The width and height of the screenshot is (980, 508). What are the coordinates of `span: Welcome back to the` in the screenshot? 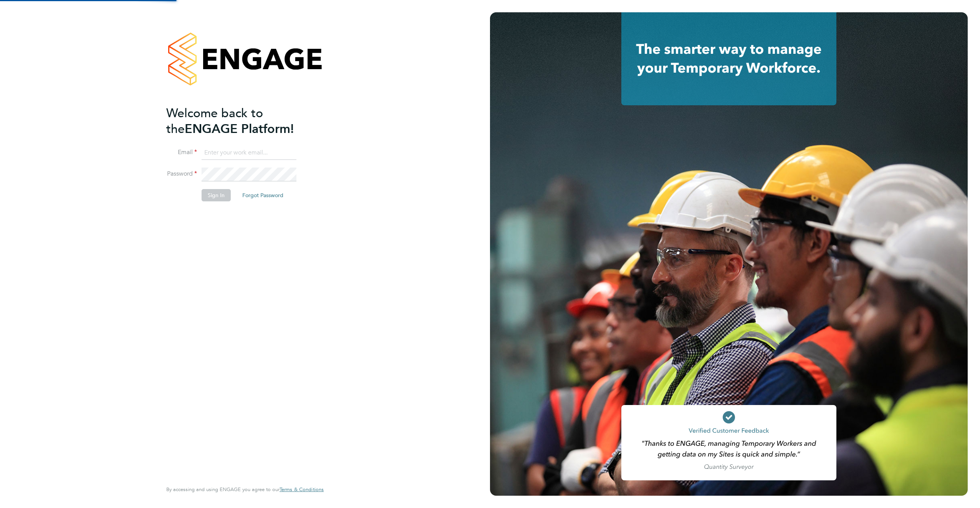 It's located at (215, 121).